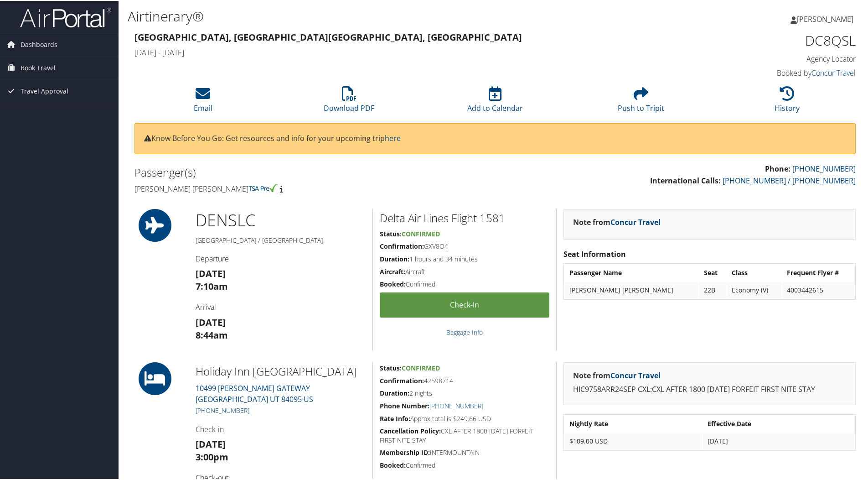 The image size is (868, 480). Describe the element at coordinates (754, 289) in the screenshot. I see `td: Economy (V)` at that location.